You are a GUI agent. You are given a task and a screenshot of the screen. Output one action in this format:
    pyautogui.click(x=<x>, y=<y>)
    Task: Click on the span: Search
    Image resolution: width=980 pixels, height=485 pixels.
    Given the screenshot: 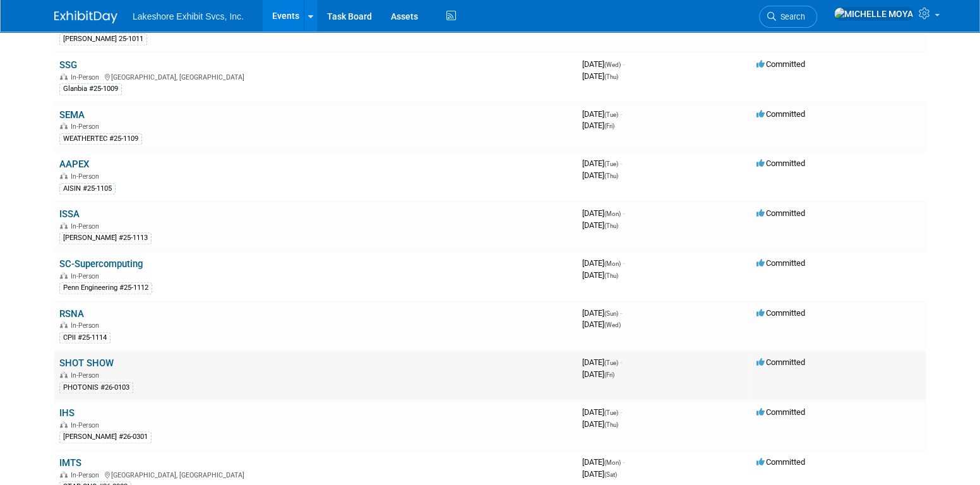 What is the action you would take?
    pyautogui.click(x=790, y=17)
    